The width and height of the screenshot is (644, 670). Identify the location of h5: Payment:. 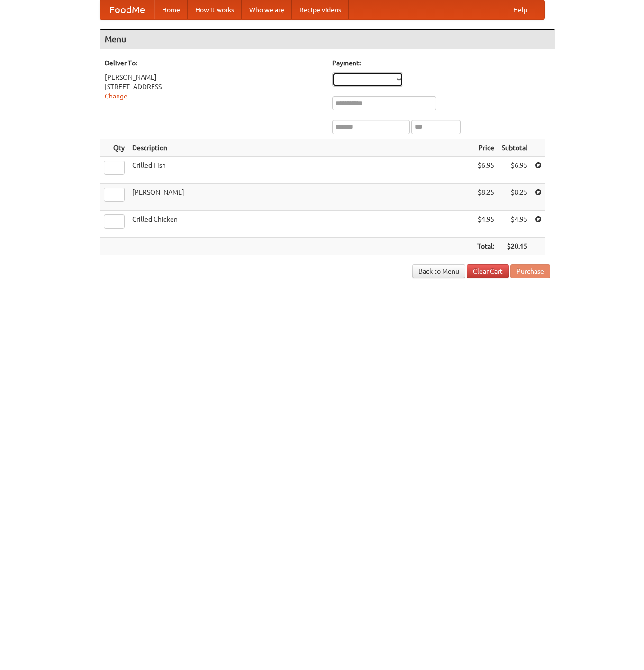
(441, 63).